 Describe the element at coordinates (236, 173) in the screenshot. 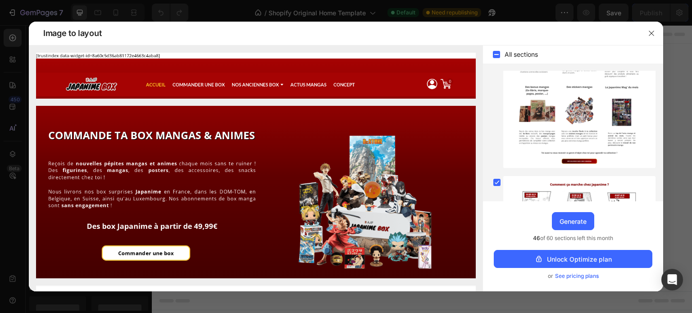

I see `button: Add sections` at that location.